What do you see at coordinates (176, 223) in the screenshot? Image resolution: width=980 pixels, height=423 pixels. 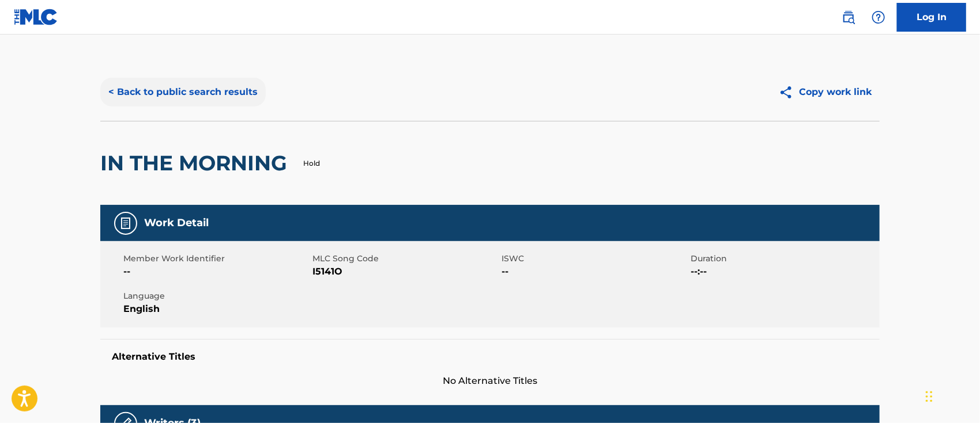 I see `h5: Work Detail` at bounding box center [176, 223].